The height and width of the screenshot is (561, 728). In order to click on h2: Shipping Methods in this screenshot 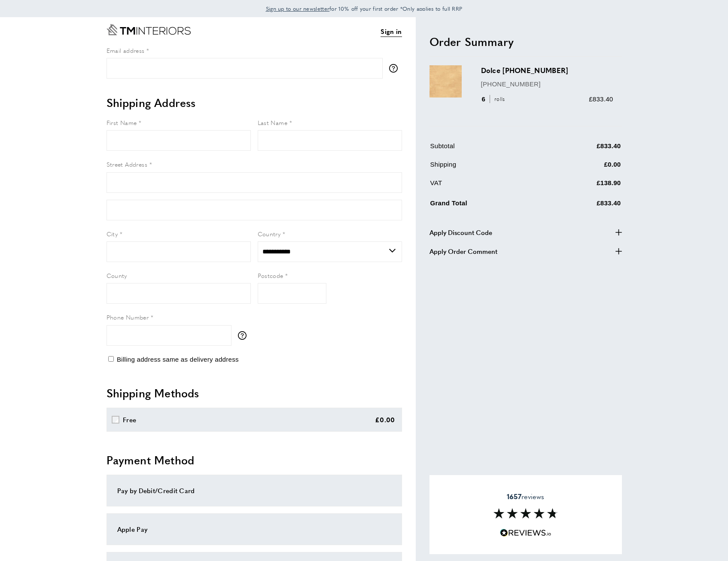, I will do `click(254, 393)`.